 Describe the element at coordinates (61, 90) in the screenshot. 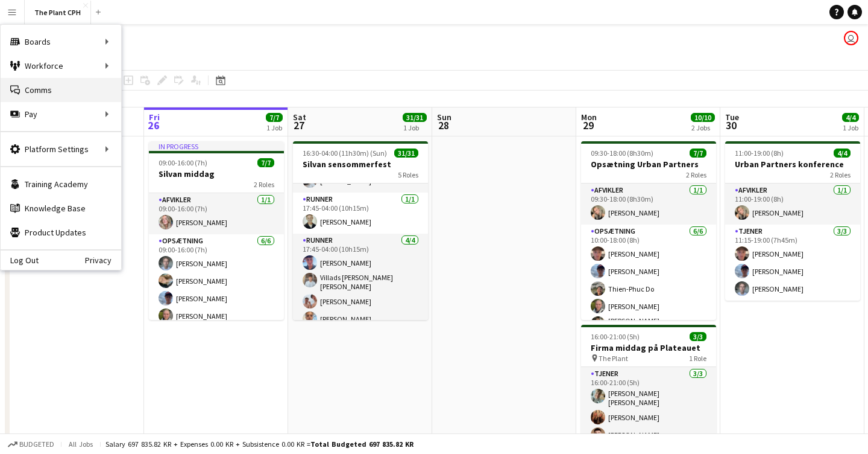

I see `a: Comms` at that location.